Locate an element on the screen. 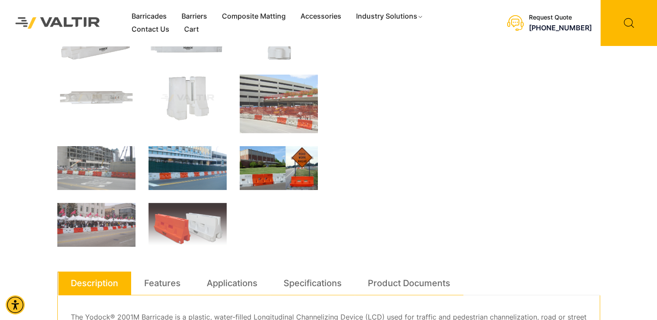 This screenshot has width=657, height=320. a: call (888) 496-3625 is located at coordinates (560, 28).